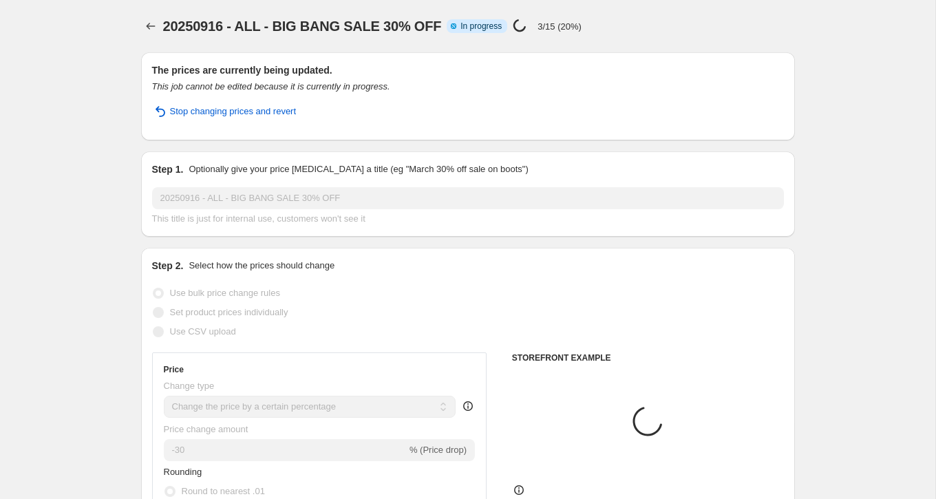 Image resolution: width=936 pixels, height=499 pixels. Describe the element at coordinates (225, 293) in the screenshot. I see `span: Use bulk price change rules` at that location.